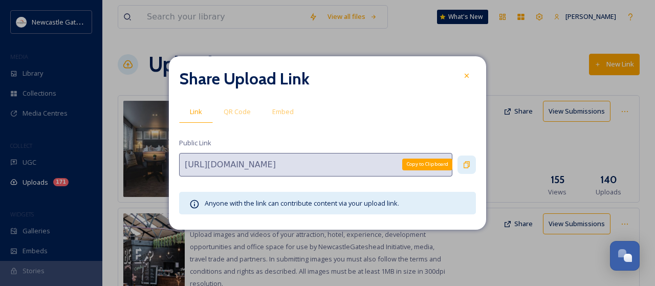 This screenshot has height=286, width=655. What do you see at coordinates (302, 203) in the screenshot?
I see `span: Anyone with the link can contribute content via your upload link.` at bounding box center [302, 203].